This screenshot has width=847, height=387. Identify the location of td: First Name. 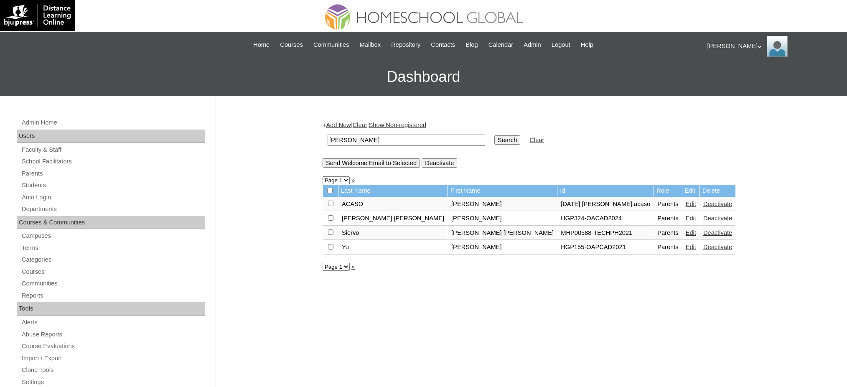
(502, 190).